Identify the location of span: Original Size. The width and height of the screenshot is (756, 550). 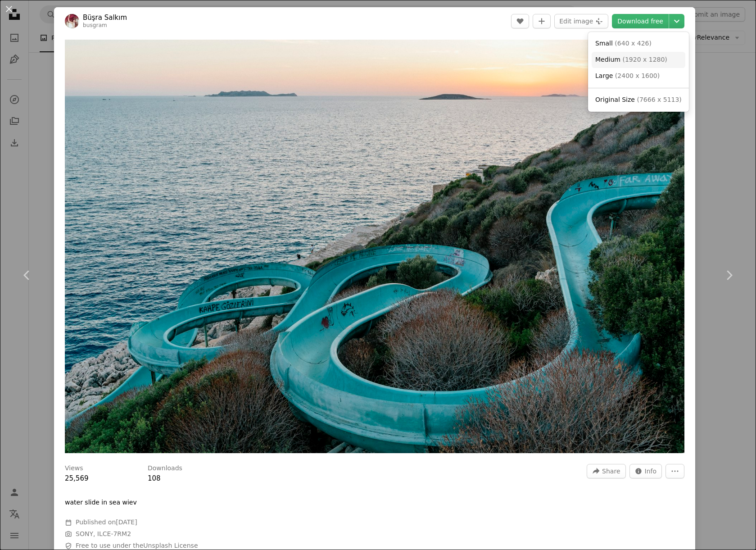
(616, 99).